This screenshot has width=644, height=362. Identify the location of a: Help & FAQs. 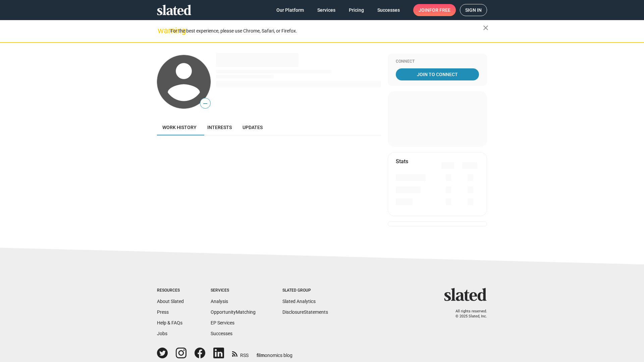
(170, 323).